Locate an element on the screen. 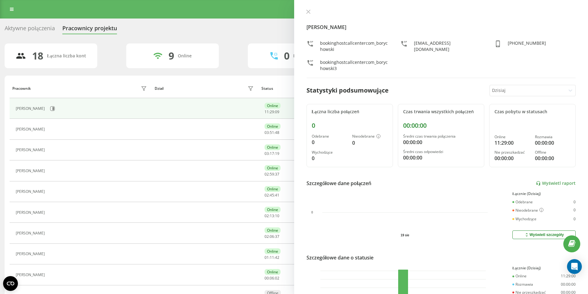  span: 17 is located at coordinates (272, 153).